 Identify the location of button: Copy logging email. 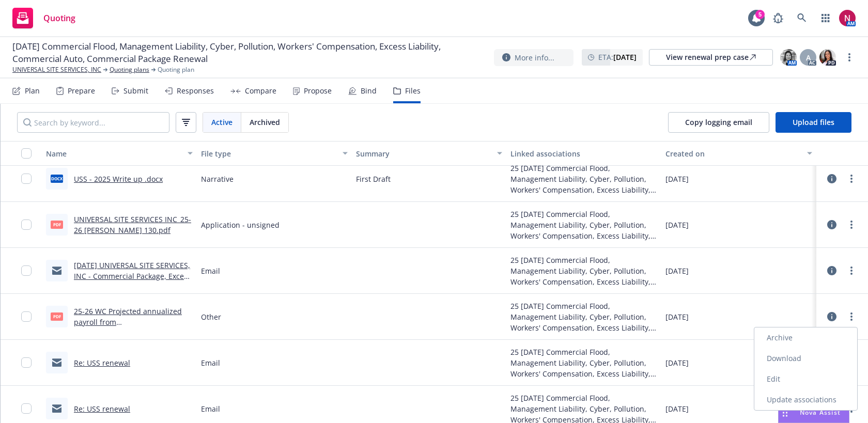
(719, 122).